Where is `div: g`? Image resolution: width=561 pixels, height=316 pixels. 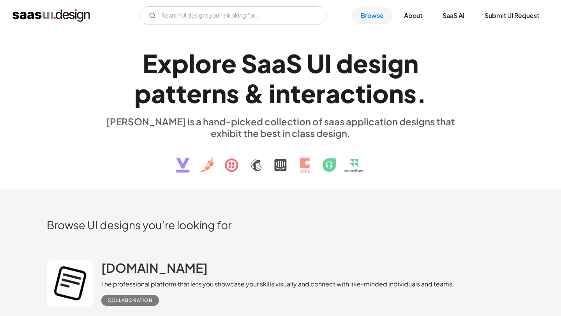
div: g is located at coordinates (395, 63).